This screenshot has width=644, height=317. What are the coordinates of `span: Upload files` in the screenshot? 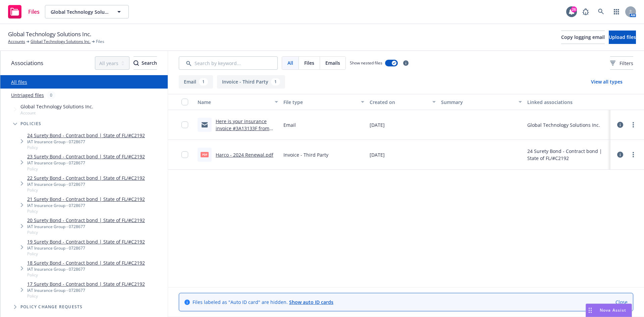 It's located at (622, 37).